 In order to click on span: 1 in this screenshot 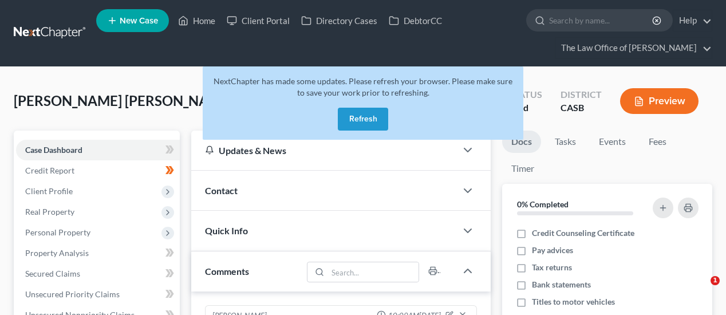, I will do `click(715, 281)`.